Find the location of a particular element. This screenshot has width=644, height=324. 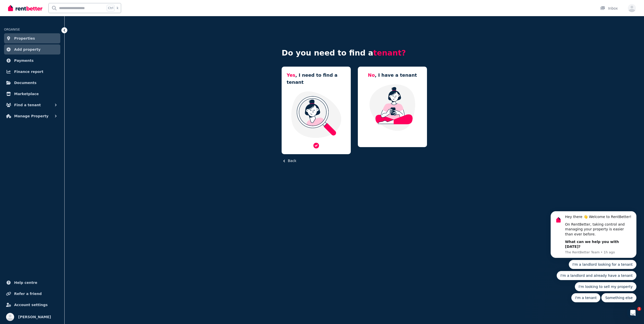

button: Quick reply: I'm a landlord and already have a tenant is located at coordinates (54, 109).